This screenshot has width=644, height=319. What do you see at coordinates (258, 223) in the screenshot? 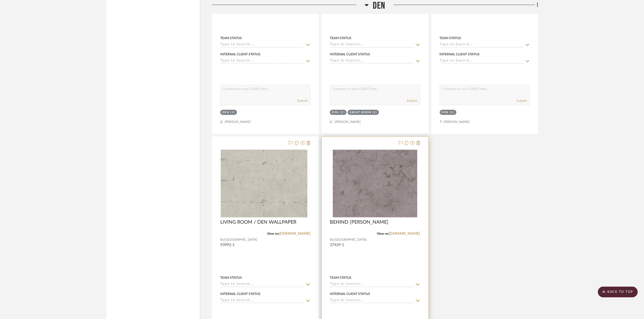
I see `span: LIVING ROOM / DEN WALLPAPER` at bounding box center [258, 223].